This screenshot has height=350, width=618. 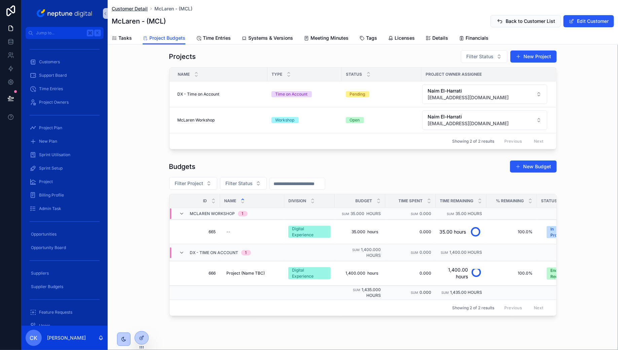 What do you see at coordinates (139, 21) in the screenshot?
I see `h1: McLaren - (MCL)` at bounding box center [139, 21].